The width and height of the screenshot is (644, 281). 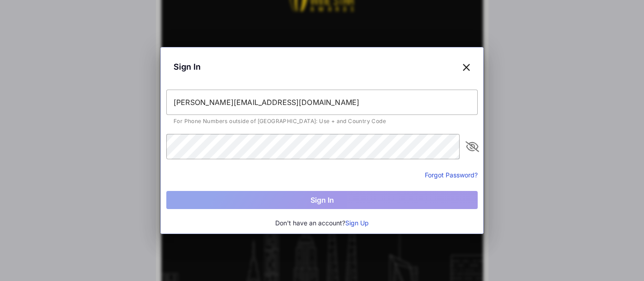 What do you see at coordinates (322, 223) in the screenshot?
I see `div: Don't have an account?` at bounding box center [322, 223].